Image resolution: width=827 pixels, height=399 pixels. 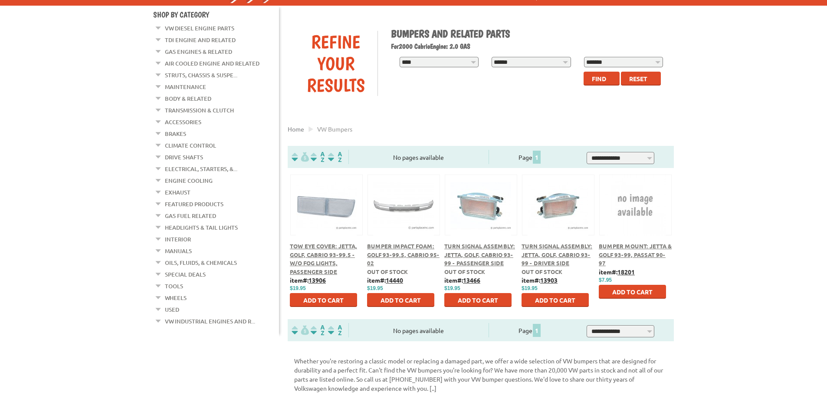 What do you see at coordinates (183, 122) in the screenshot?
I see `a: Accessories` at bounding box center [183, 122].